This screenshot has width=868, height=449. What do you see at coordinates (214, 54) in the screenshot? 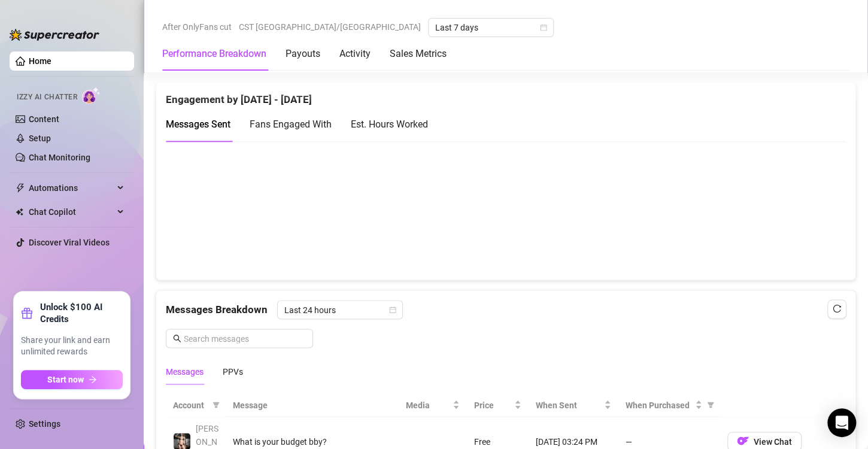
I see `div: Performance Breakdown` at bounding box center [214, 54].